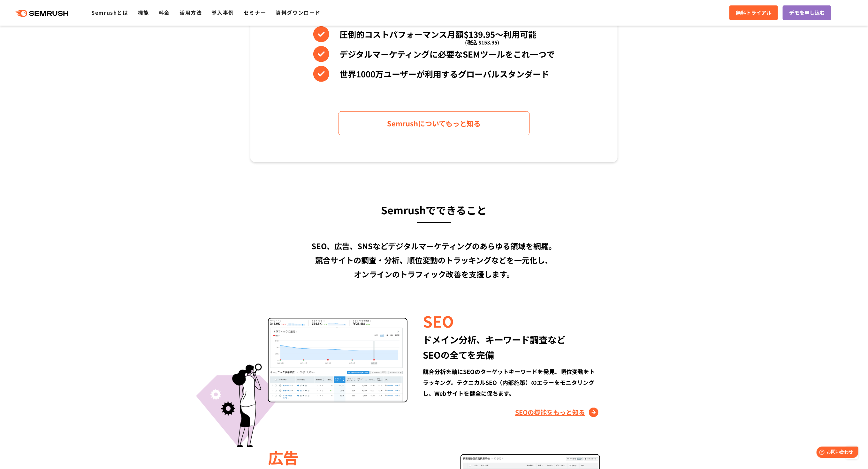 This screenshot has width=868, height=469. Describe the element at coordinates (434, 54) in the screenshot. I see `li: デジタルマーケティングに必要なSEMツールをこれ一つで` at that location.